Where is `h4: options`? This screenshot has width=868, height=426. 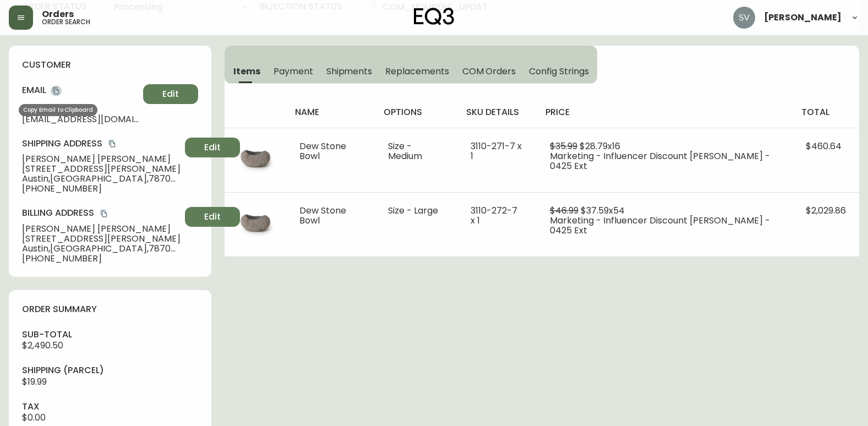 h4: options is located at coordinates (416, 112).